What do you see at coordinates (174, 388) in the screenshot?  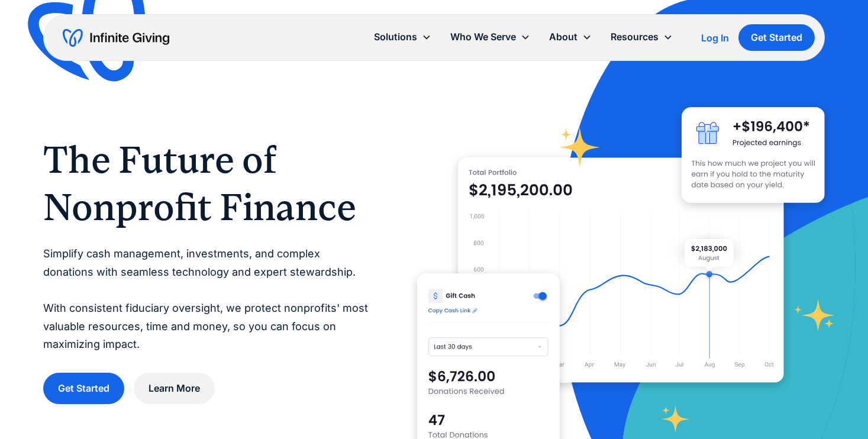 I see `a: Learn More` at bounding box center [174, 388].